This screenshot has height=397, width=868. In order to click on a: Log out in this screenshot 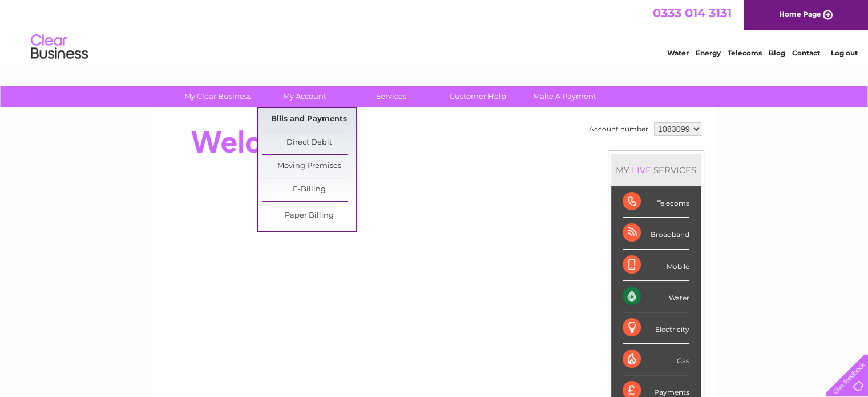, I will do `click(843, 52)`.